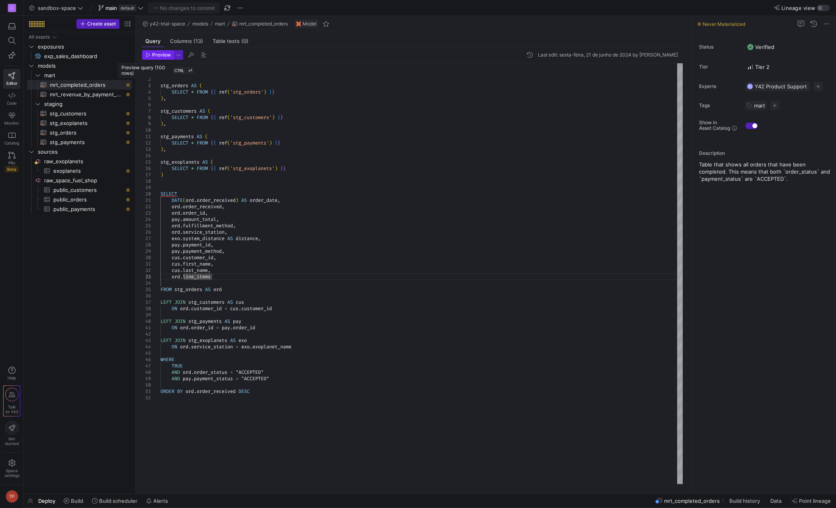 The width and height of the screenshot is (836, 508). I want to click on span: staging, so click(88, 104).